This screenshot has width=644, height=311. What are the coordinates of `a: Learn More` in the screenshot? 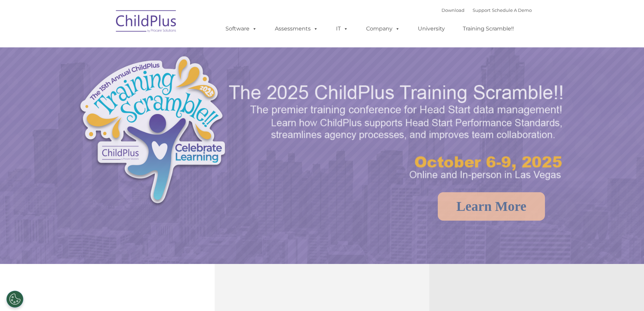 It's located at (491, 206).